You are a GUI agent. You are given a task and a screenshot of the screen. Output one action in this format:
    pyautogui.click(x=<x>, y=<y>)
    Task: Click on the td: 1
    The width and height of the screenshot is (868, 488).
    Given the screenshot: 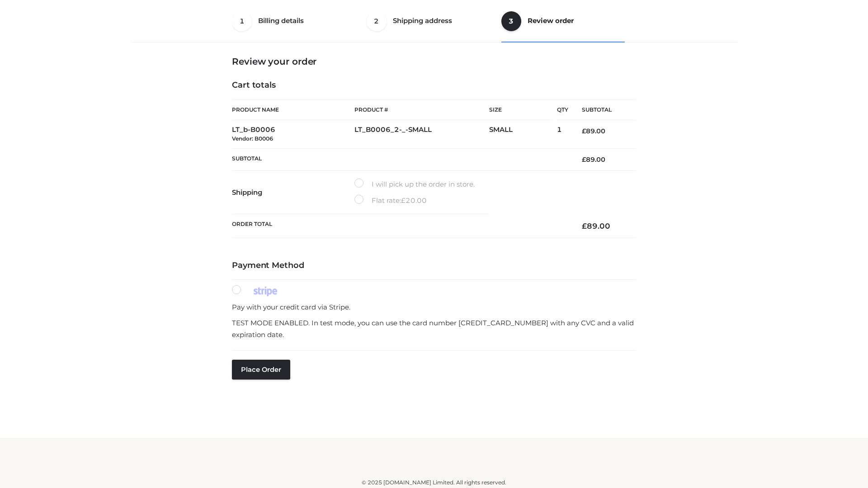 What is the action you would take?
    pyautogui.click(x=562, y=135)
    